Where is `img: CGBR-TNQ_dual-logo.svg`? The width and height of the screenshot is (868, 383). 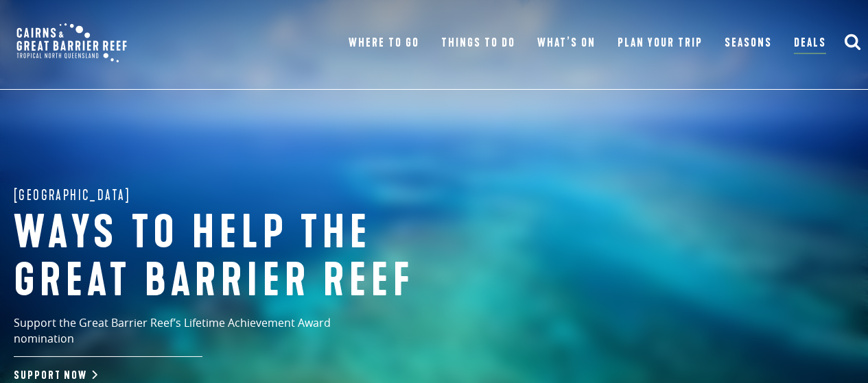
img: CGBR-TNQ_dual-logo.svg is located at coordinates (71, 43).